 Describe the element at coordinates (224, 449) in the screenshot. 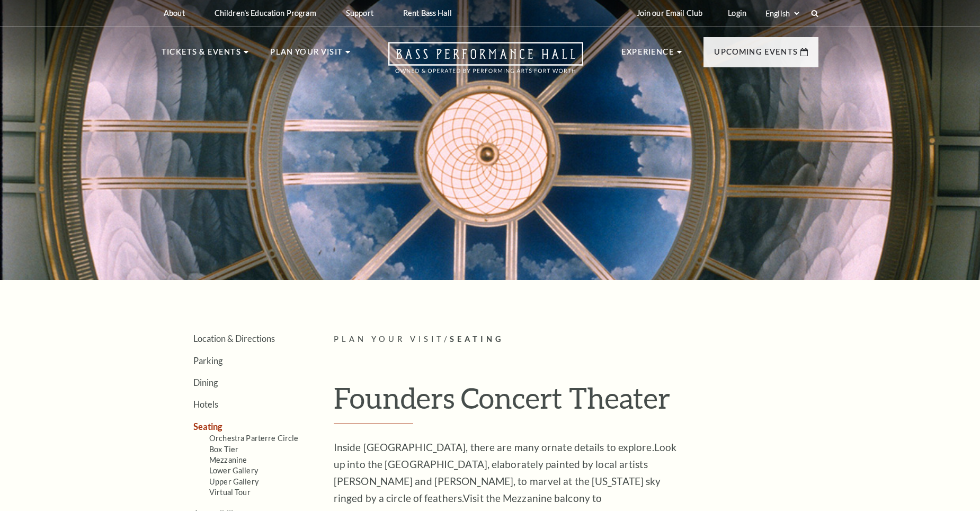

I see `a: Box Tier` at that location.